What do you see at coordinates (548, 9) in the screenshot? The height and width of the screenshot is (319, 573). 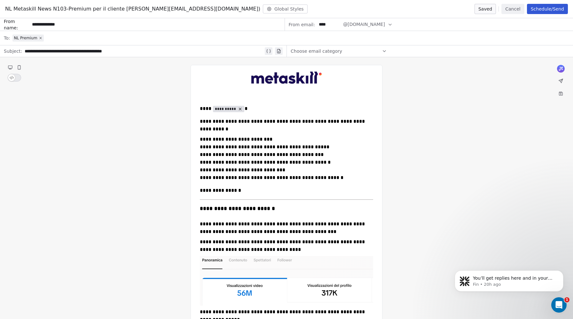 I see `button: Schedule/Send` at bounding box center [548, 9].